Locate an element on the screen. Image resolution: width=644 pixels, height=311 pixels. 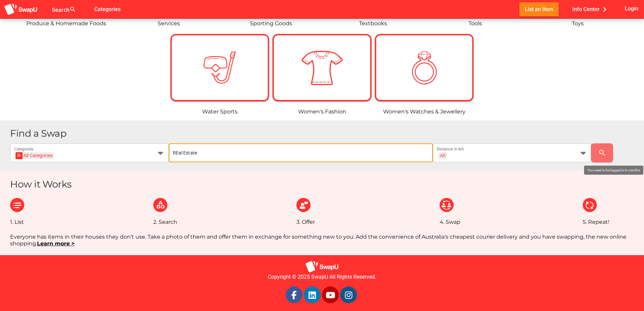
a: Women's Fashion is located at coordinates (322, 112).